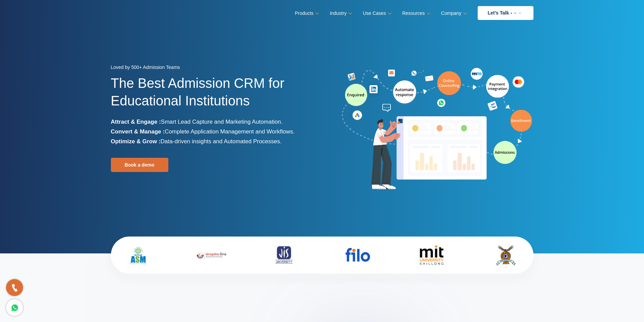  What do you see at coordinates (214, 68) in the screenshot?
I see `div: Loved by 500+ Admission Teams` at bounding box center [214, 68].